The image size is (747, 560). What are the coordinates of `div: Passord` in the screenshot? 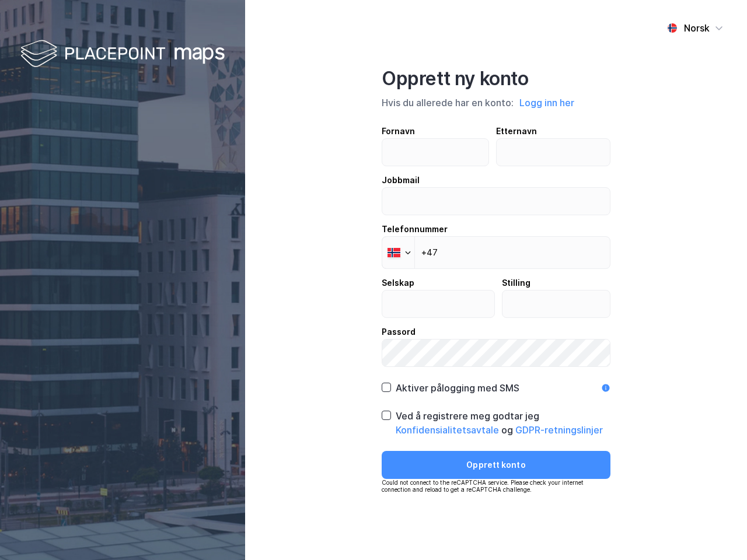 It's located at (496, 332).